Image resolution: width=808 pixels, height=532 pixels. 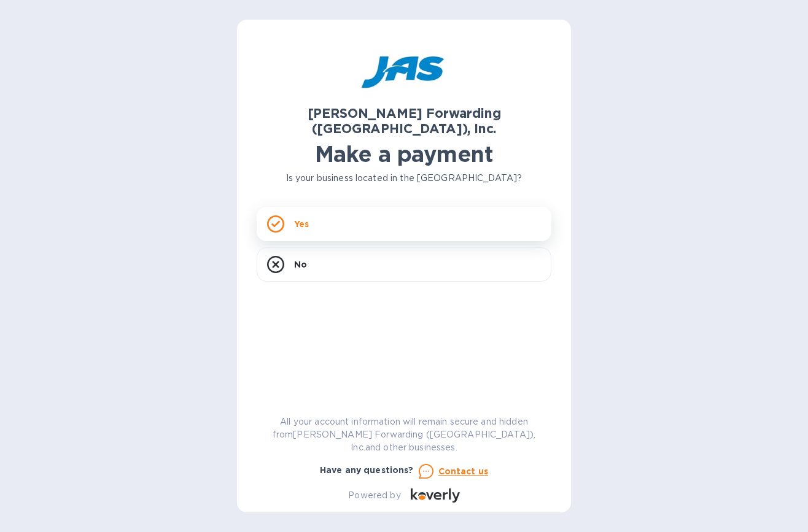 I want to click on b: Have any questions?, so click(x=366, y=470).